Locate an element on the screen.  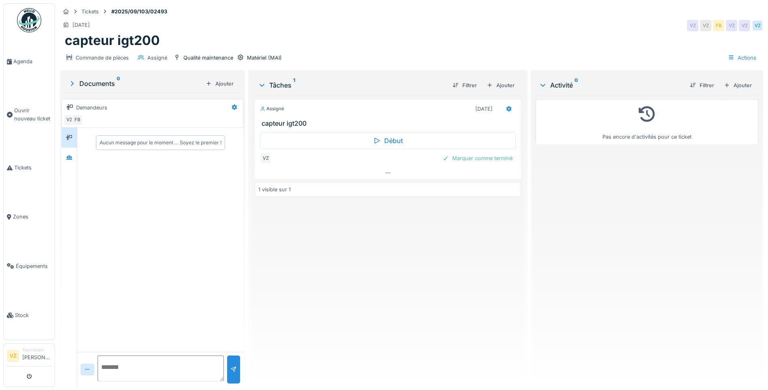
img: Badge_color-CXgf-gQk.svg is located at coordinates (29, 20).